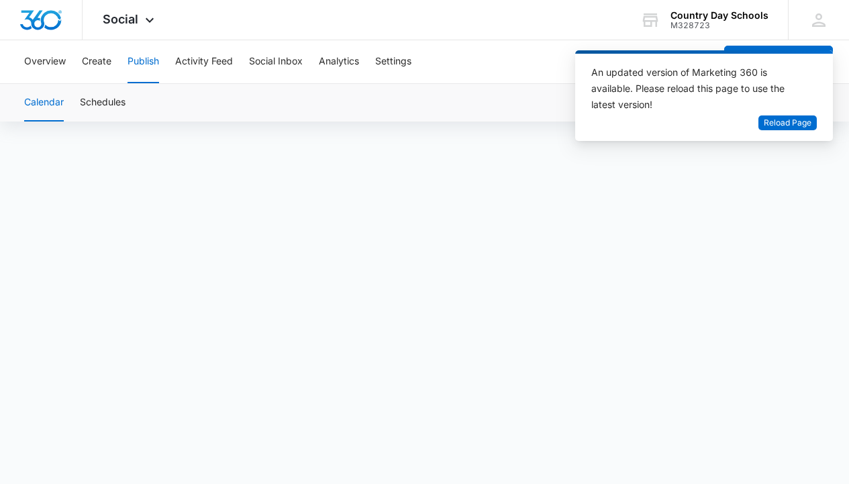 The image size is (849, 484). Describe the element at coordinates (143, 62) in the screenshot. I see `button: Publish` at that location.